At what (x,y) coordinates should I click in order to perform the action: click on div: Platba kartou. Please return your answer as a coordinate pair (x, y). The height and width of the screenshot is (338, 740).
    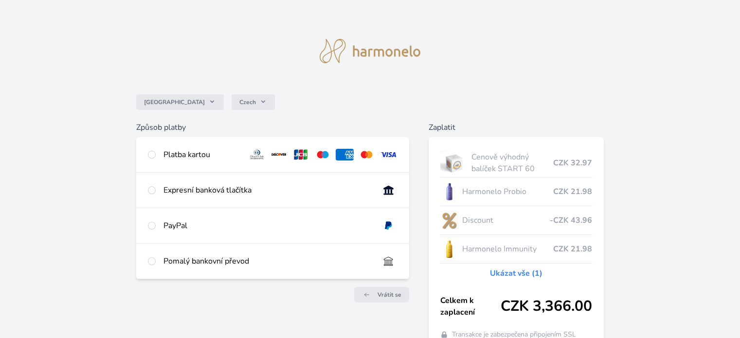
    Looking at the image, I should click on (202, 155).